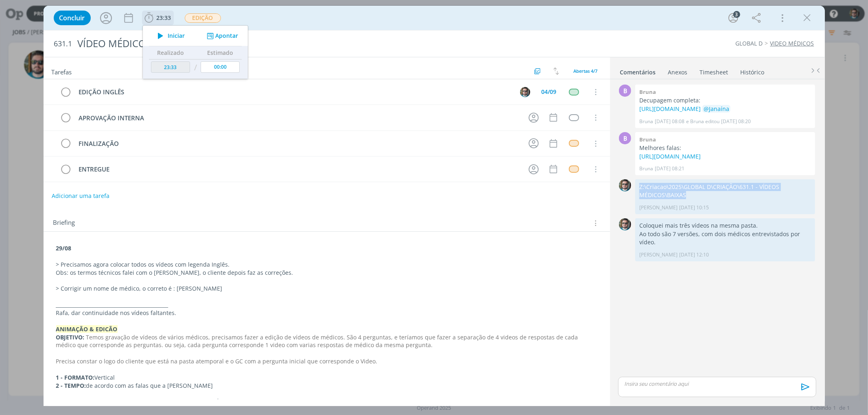 The height and width of the screenshot is (415, 868). I want to click on p: Rafa, dar continuidade nos vídeos faltantes., so click(327, 313).